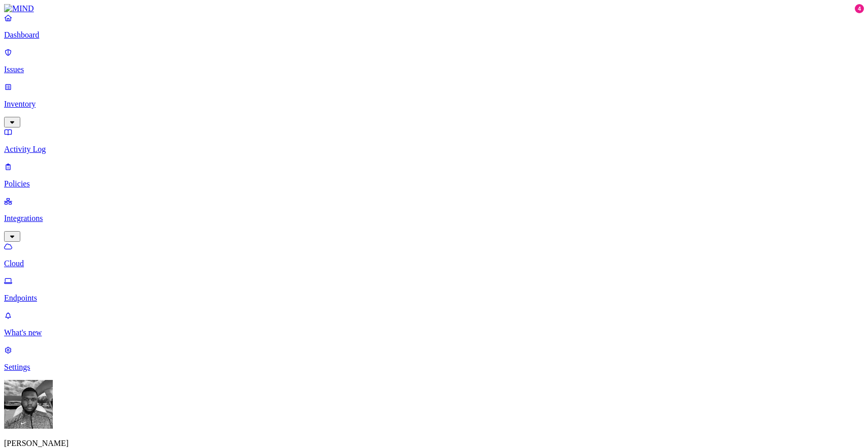 This screenshot has width=868, height=448. Describe the element at coordinates (434, 149) in the screenshot. I see `p: Activity Log` at that location.